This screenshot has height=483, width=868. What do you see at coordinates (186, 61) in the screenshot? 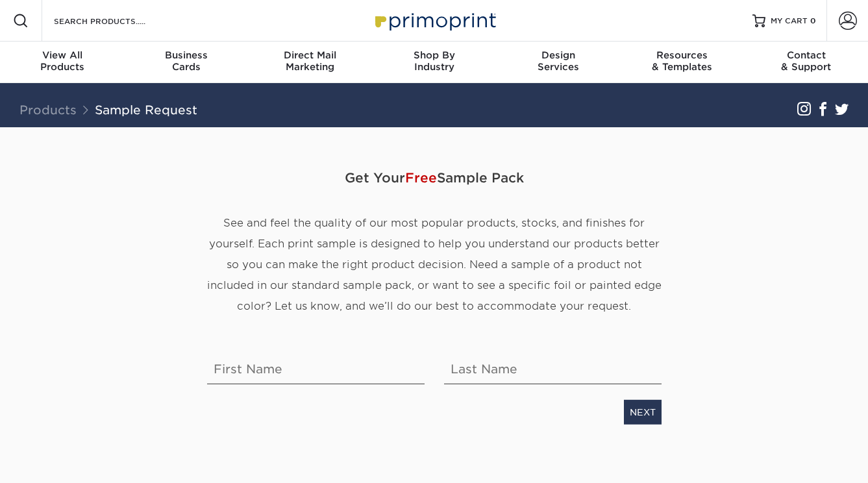
I see `div: Cards` at bounding box center [186, 61].